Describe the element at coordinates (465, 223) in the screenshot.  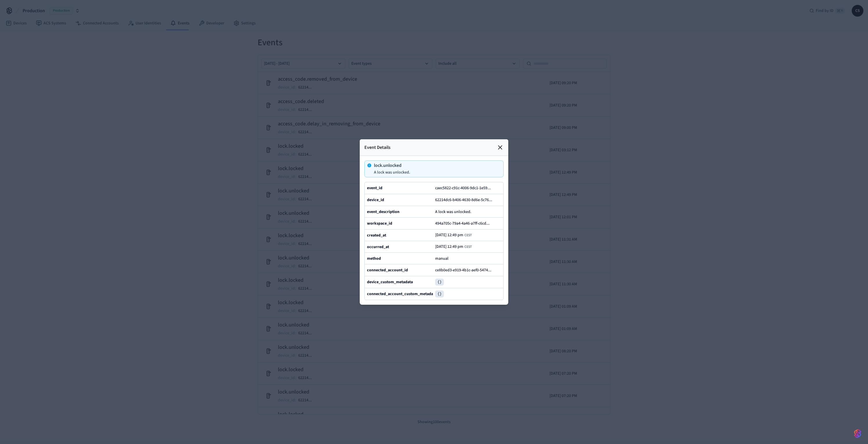
I see `button: 494a705c-79a4-4a46-a7ff-c6cd...` at that location.